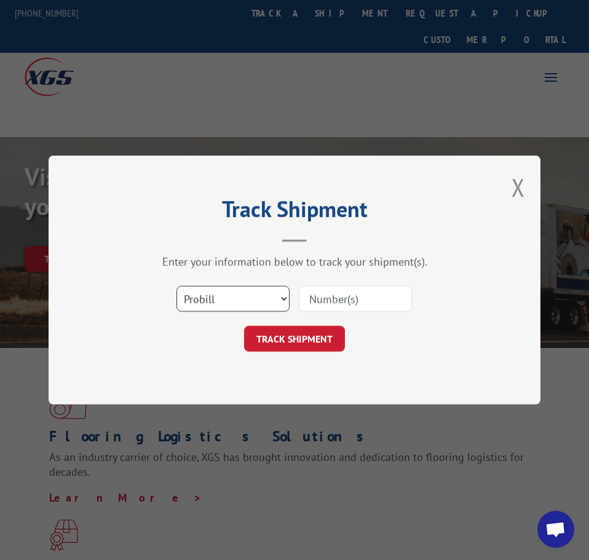  Describe the element at coordinates (556, 530) in the screenshot. I see `div: Open chat` at that location.